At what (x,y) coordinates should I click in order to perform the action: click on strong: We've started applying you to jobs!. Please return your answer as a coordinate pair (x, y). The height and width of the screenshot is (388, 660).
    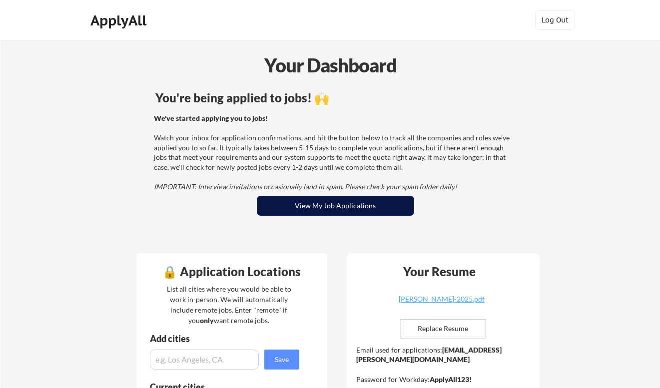
    Looking at the image, I should click on (211, 118).